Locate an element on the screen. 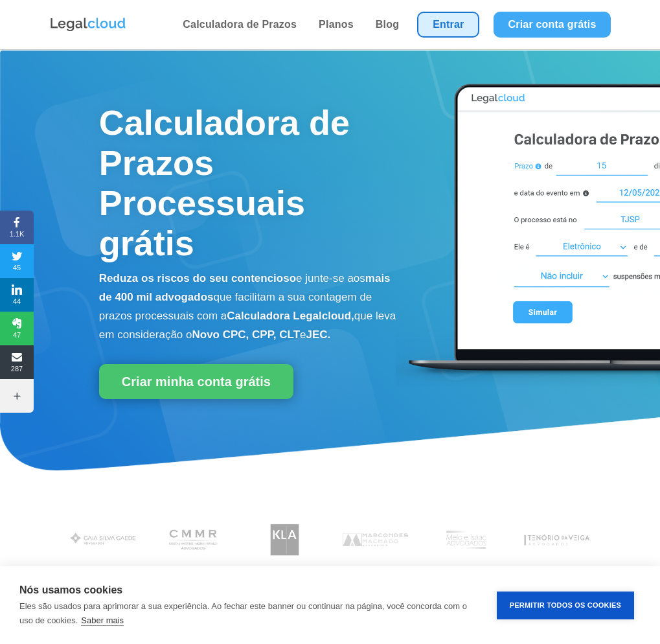  b: mais de 400 mil advogados is located at coordinates (245, 288).